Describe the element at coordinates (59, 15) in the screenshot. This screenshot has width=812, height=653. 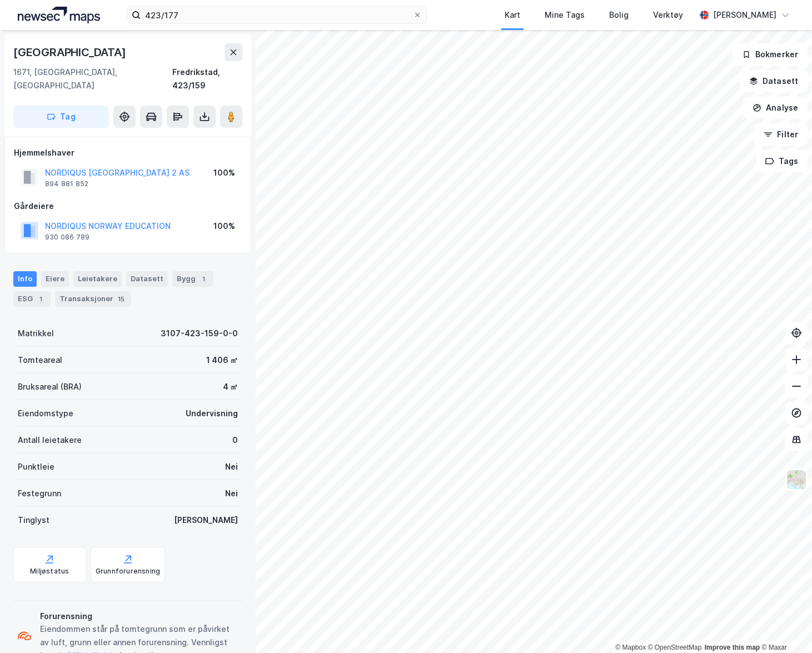
I see `img: logo.a4113a55bc3d86da70a041830d287a7e.svg` at that location.